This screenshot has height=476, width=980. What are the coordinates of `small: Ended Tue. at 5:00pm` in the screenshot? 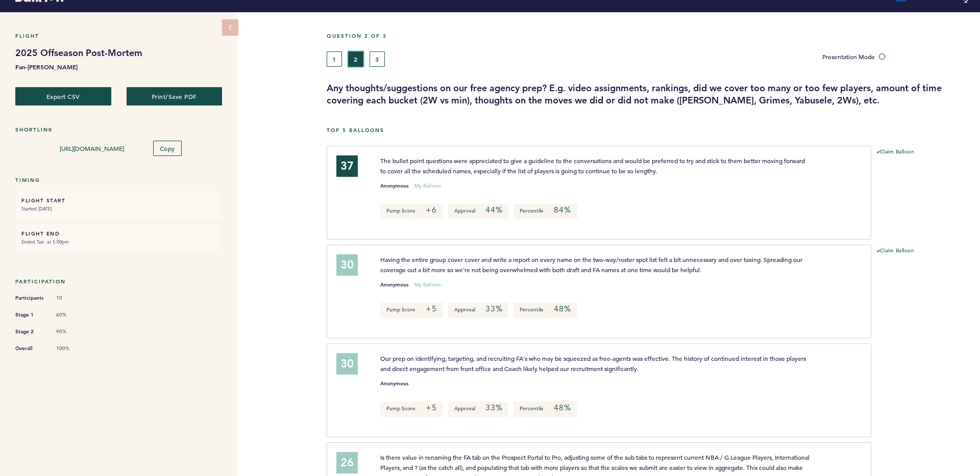 It's located at (119, 242).